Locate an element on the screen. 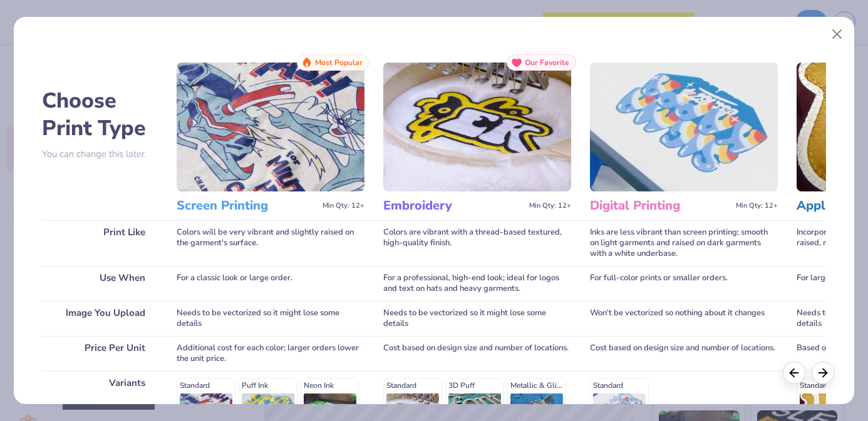  div: Inks are less vibrant than screen printing; smooth on light garments and raised on dark garments ... is located at coordinates (684, 243).